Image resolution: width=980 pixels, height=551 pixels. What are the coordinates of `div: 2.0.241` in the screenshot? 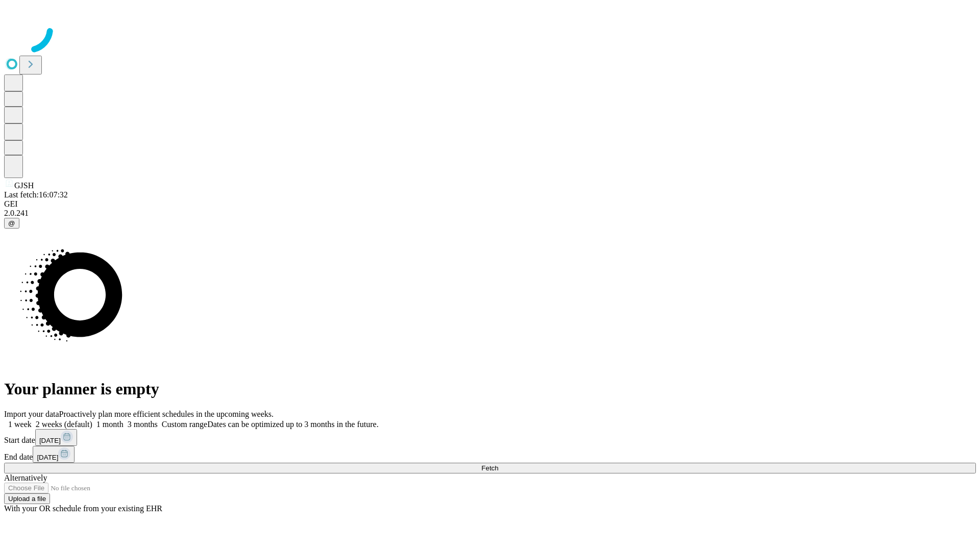 It's located at (490, 213).